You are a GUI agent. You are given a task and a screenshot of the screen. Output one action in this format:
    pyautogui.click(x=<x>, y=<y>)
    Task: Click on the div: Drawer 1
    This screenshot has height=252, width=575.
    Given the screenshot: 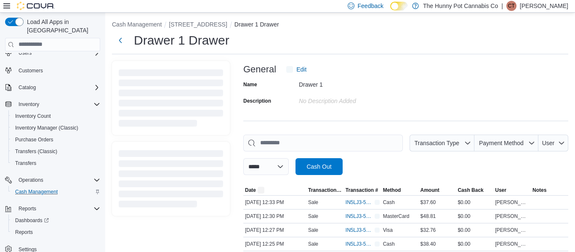 What is the action you would take?
    pyautogui.click(x=356, y=83)
    